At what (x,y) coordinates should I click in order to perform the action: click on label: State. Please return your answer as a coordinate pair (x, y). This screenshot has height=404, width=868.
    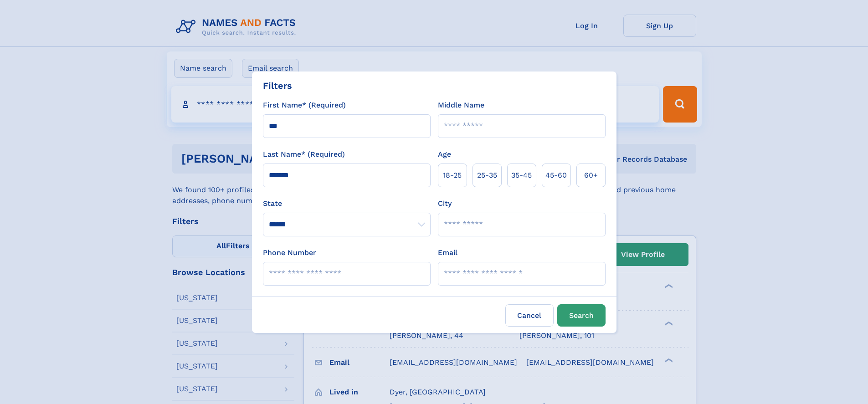
    Looking at the image, I should click on (347, 203).